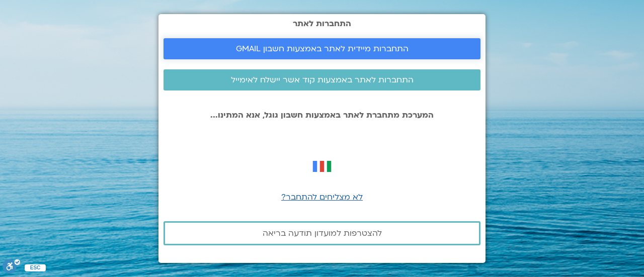 The image size is (644, 277). Describe the element at coordinates (322, 197) in the screenshot. I see `a: לא מצליחים להתחבר?` at that location.